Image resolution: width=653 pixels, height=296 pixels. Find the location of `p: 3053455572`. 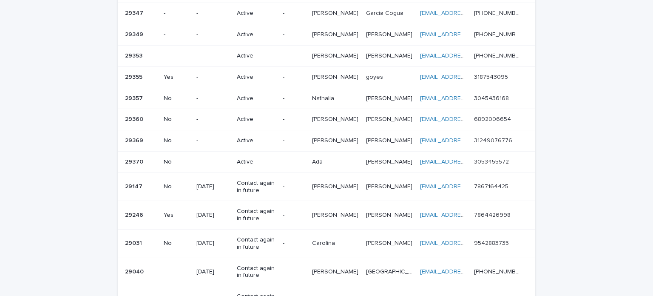

p: 3053455572 is located at coordinates (493, 161).